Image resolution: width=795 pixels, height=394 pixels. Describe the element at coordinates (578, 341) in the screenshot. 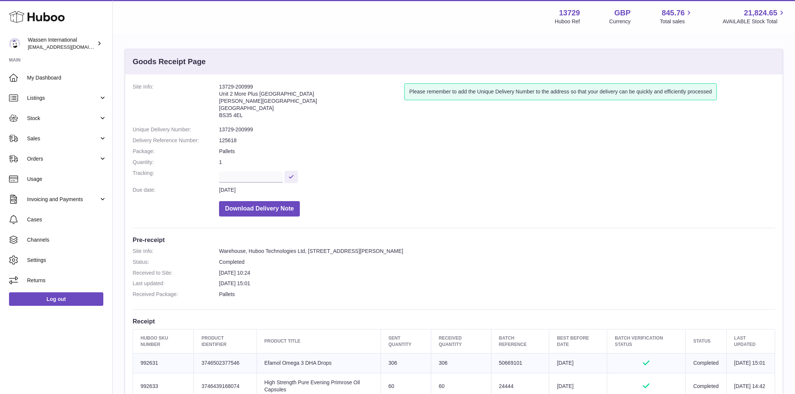

I see `th: Best Before Date` at that location.